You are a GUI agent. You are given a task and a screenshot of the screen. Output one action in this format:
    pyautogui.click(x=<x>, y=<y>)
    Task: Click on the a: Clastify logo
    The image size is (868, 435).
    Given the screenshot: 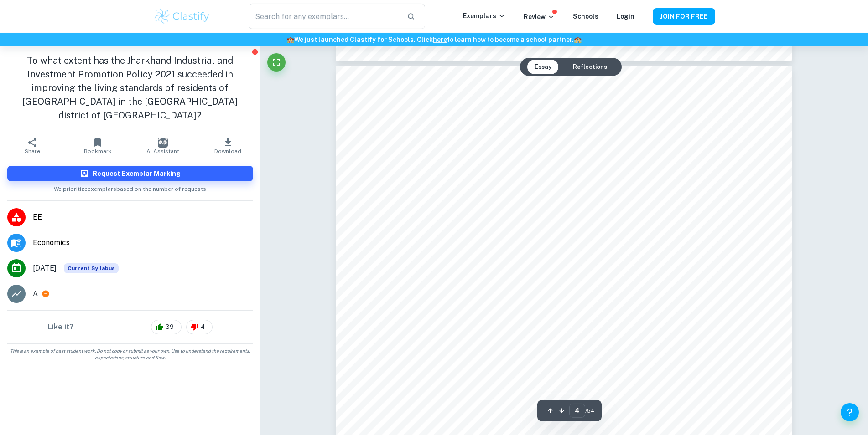 What is the action you would take?
    pyautogui.click(x=182, y=17)
    